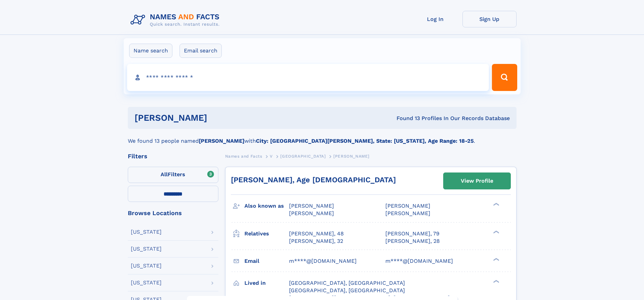 The height and width of the screenshot is (300, 644). What do you see at coordinates (435, 19) in the screenshot?
I see `a: Log In` at bounding box center [435, 19].